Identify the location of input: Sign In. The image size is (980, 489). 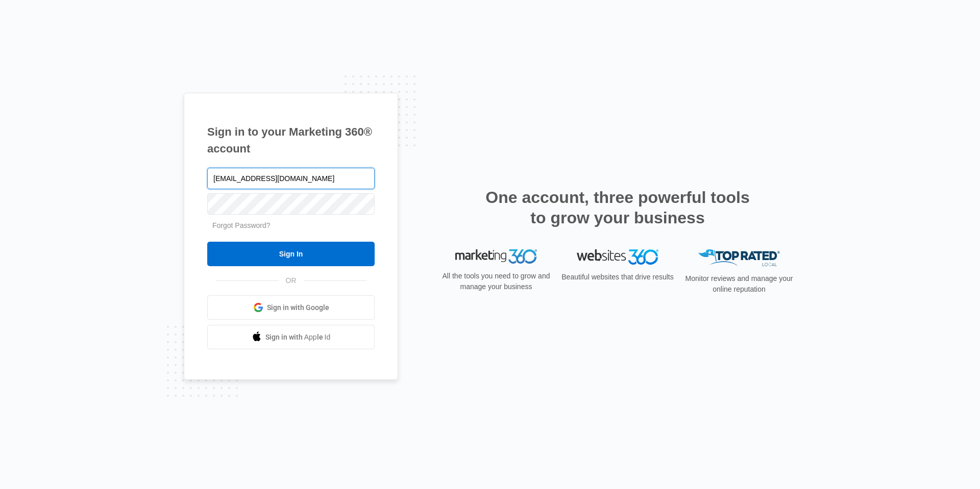
(291, 254).